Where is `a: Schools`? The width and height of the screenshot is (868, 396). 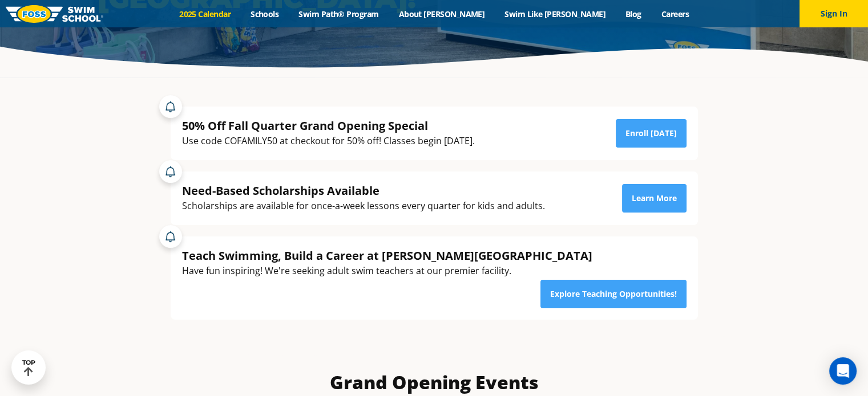 a: Schools is located at coordinates (264, 13).